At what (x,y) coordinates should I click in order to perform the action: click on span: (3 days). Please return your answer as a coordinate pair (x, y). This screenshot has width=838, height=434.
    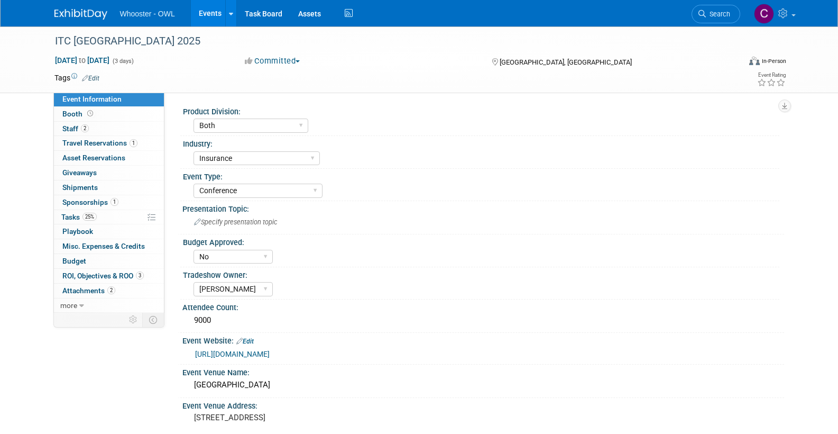
    Looking at the image, I should click on (123, 61).